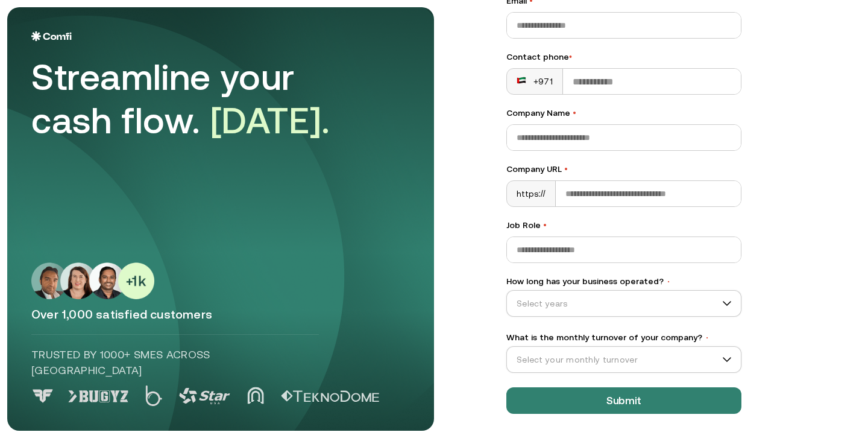 The image size is (868, 438). I want to click on div: Streamline your cash flow., so click(200, 99).